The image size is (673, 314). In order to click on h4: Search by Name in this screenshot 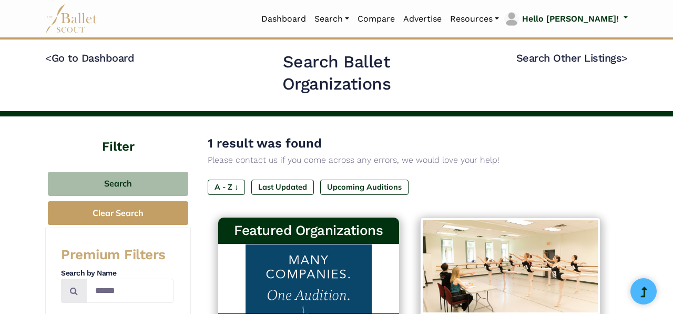, I will do `click(117, 273)`.